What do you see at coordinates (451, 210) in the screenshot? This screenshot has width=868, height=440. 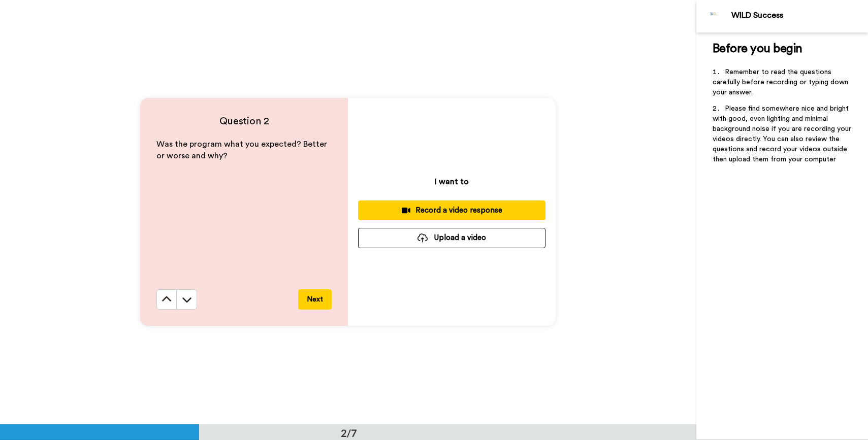 I see `div: Record a video response` at bounding box center [451, 210].